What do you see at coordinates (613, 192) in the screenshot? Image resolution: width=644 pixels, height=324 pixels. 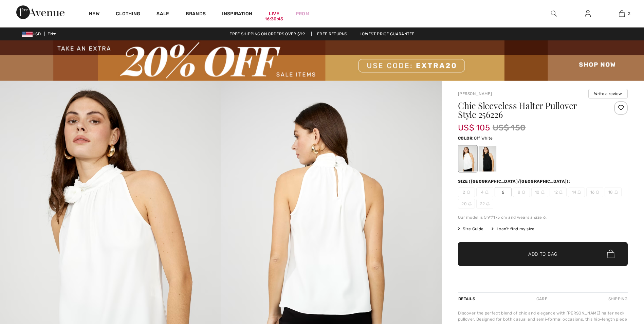 I see `span: 18` at bounding box center [613, 192].